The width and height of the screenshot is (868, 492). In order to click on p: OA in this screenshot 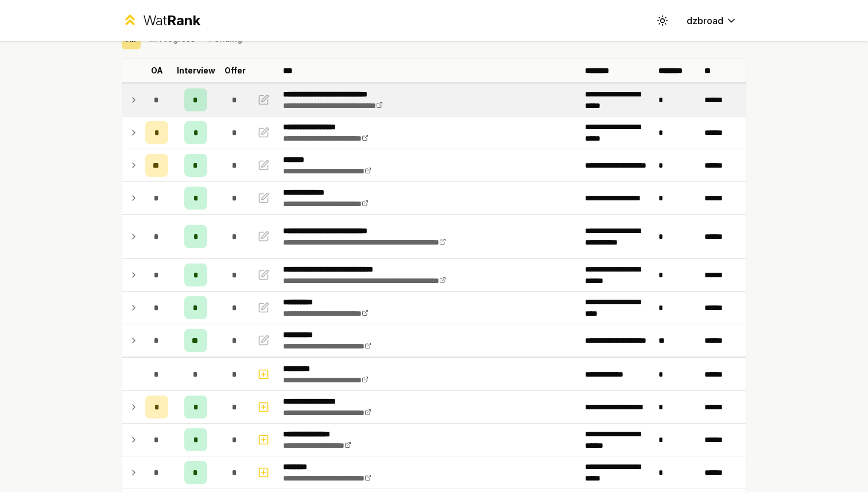, I will do `click(157, 71)`.